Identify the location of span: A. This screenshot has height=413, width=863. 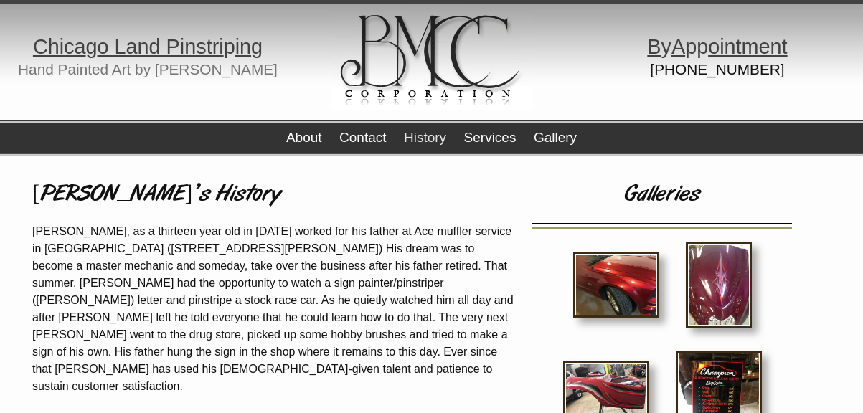
(678, 47).